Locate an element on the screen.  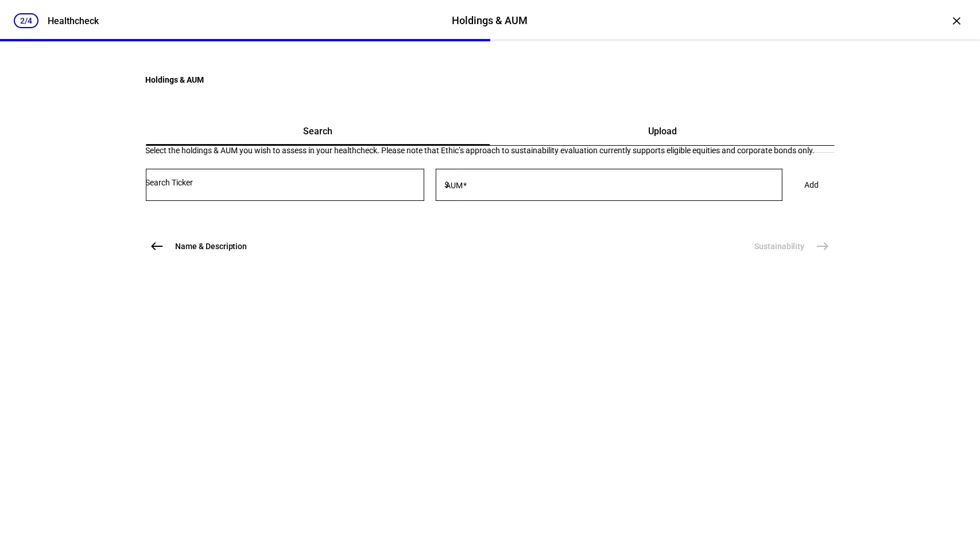
div: 2/4 is located at coordinates (26, 21).